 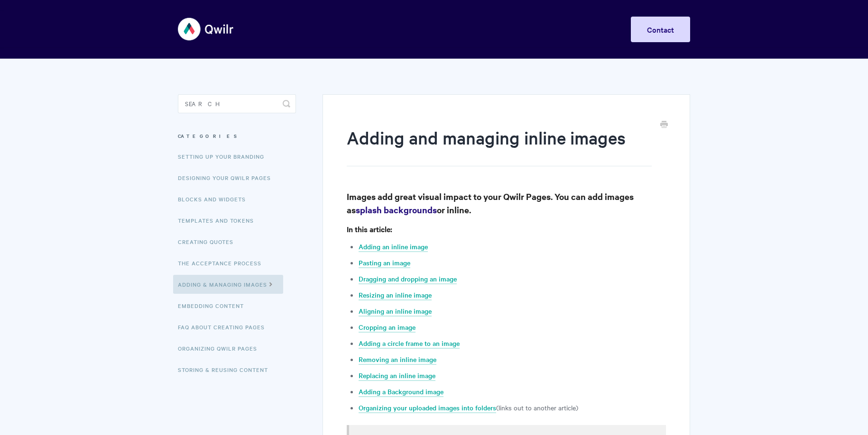 I want to click on a: Cropping an image, so click(x=387, y=328).